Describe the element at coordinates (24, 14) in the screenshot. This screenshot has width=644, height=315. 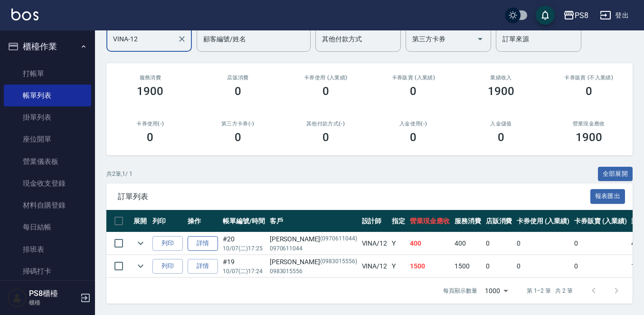
I see `img: Logo` at that location.